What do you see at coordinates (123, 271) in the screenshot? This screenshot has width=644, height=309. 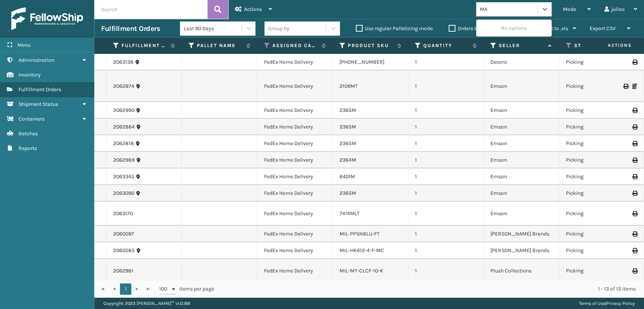 I see `a: 2062981` at bounding box center [123, 271].